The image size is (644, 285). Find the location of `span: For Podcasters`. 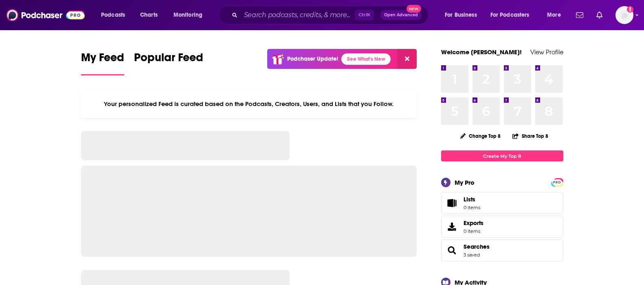

span: For Podcasters is located at coordinates (509, 15).